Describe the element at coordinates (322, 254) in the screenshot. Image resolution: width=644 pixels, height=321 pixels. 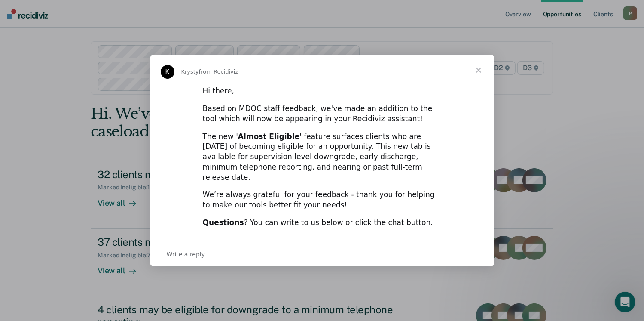
I see `div: Open conversation and reply` at that location.